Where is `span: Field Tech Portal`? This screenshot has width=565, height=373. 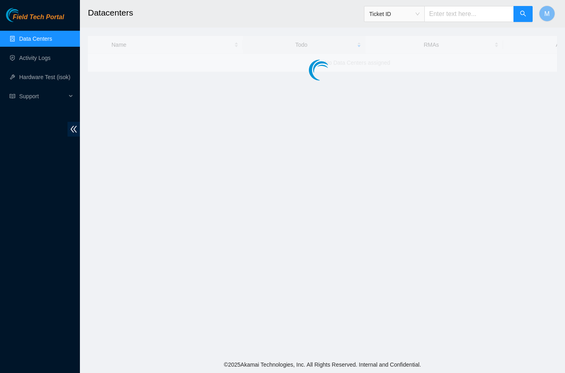
span: Field Tech Portal is located at coordinates (38, 17).